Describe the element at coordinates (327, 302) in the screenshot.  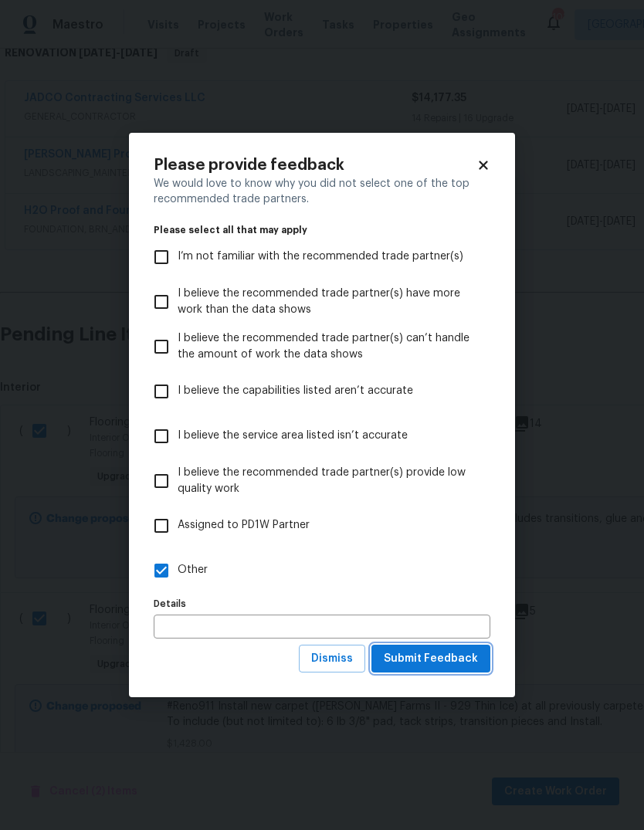
I see `span: I believe the recommended trade partner(s) have more work than the data shows` at that location.